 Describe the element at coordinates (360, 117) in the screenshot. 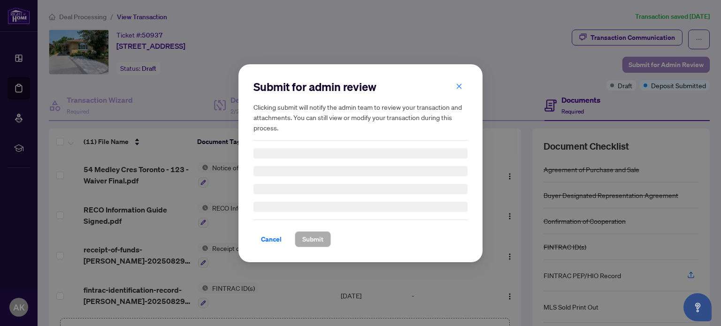

I see `h5: Clicking submit will notify the admin team to review your transaction and attachments. You can st...` at that location.